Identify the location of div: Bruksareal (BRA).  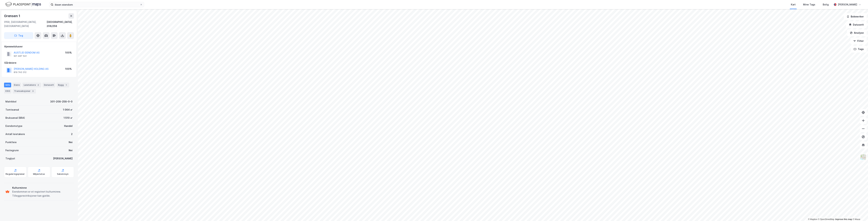
(15, 118).